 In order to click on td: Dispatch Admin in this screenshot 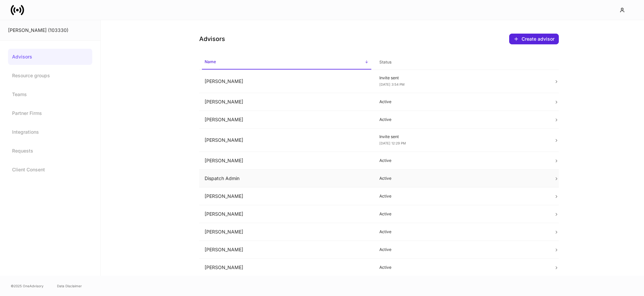, I will do `click(286, 178)`.